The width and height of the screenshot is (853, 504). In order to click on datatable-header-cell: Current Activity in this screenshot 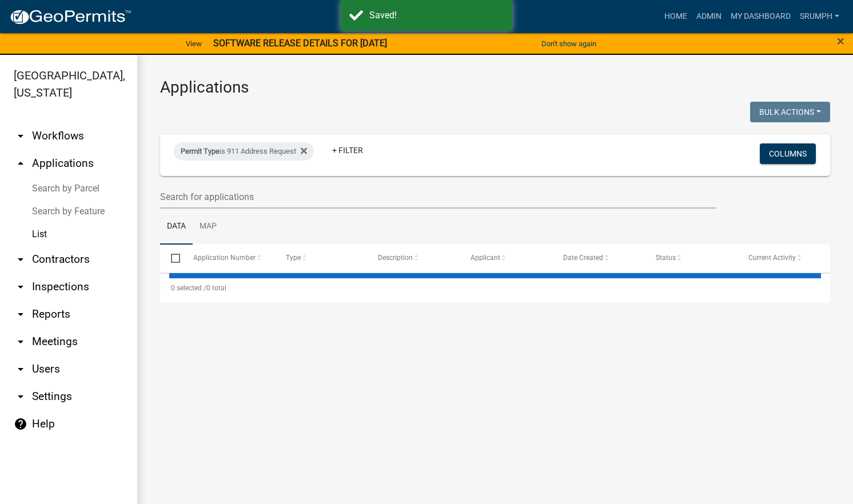, I will do `click(783, 259)`.